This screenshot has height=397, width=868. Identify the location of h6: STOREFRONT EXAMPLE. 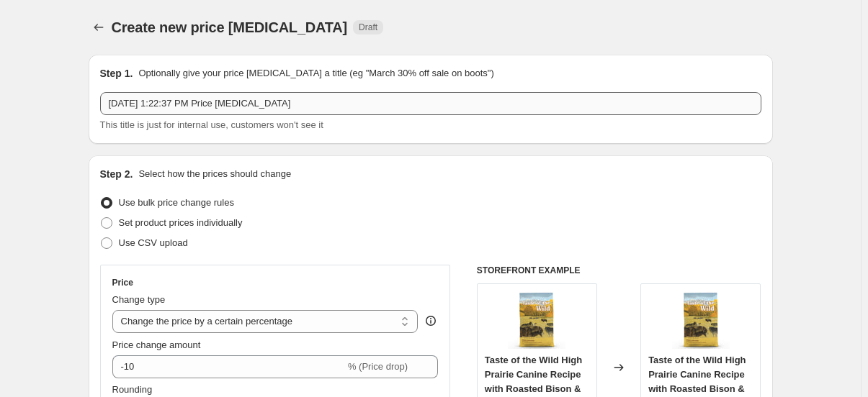
(618, 271).